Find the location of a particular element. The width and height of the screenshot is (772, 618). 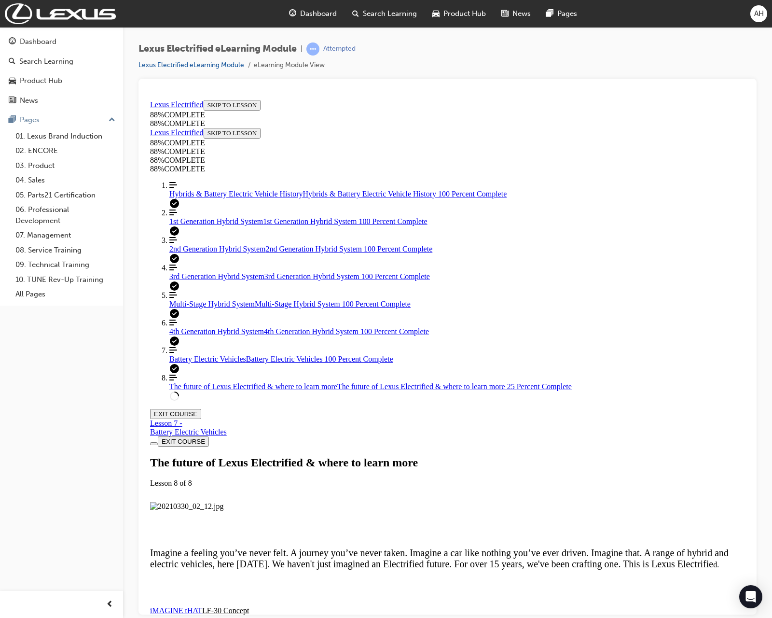

div: Battery Electric Vehicles is located at coordinates (42, 336).